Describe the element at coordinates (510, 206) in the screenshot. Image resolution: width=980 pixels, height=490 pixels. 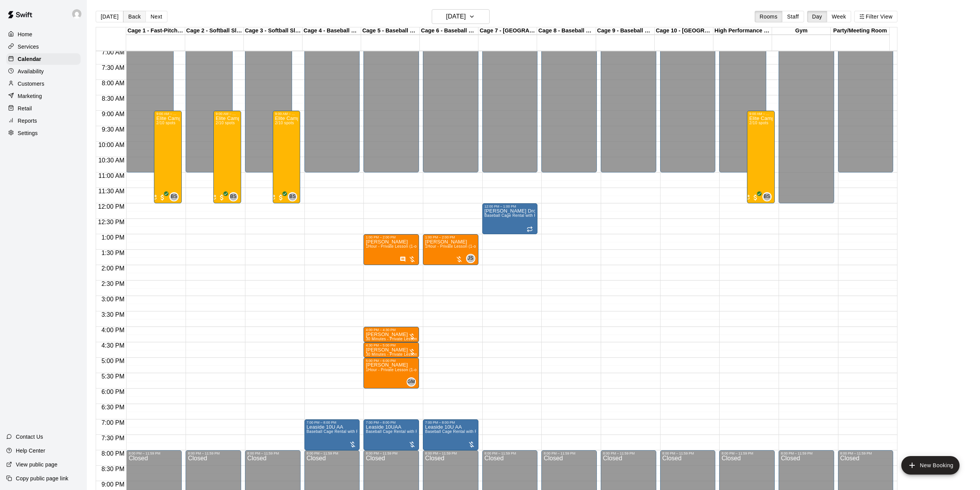
I see `div: 12:00 PM – 1:00 PM` at that location.